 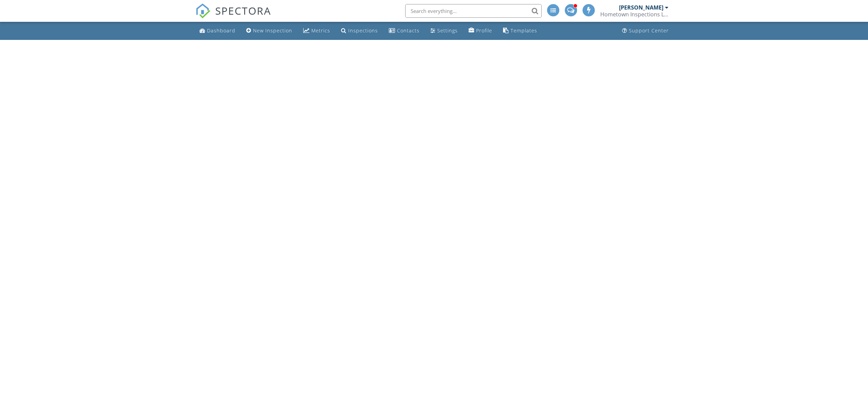 What do you see at coordinates (648, 30) in the screenshot?
I see `div: Support Center` at bounding box center [648, 30].